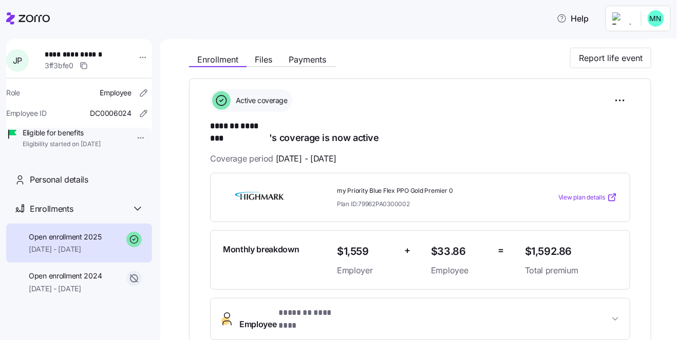 The width and height of the screenshot is (677, 340). What do you see at coordinates (610, 58) in the screenshot?
I see `span: Report life event` at bounding box center [610, 58].